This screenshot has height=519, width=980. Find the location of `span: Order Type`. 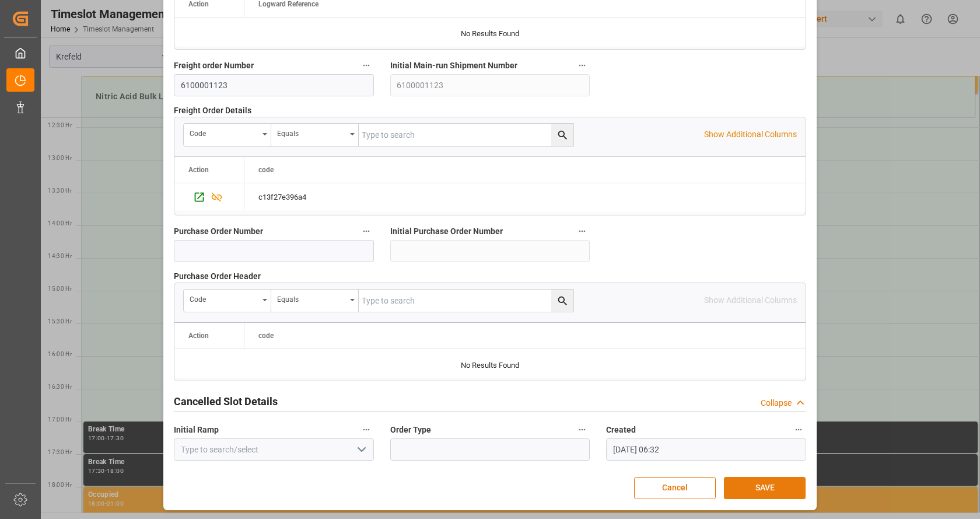

span: Order Type is located at coordinates (411, 429).